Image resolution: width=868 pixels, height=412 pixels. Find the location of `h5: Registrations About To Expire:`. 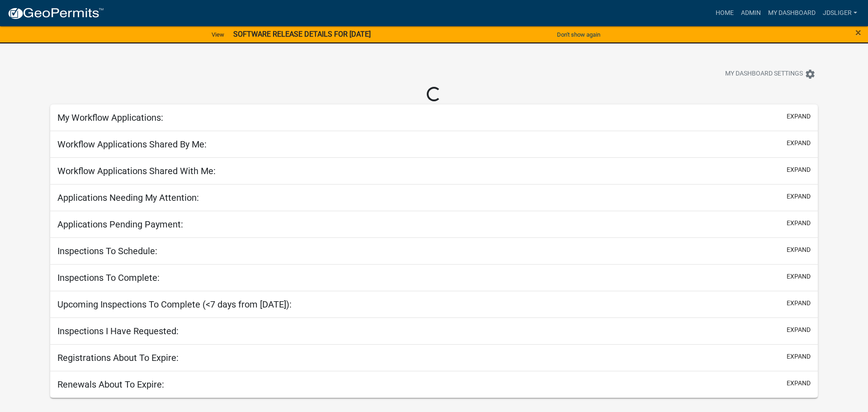

h5: Registrations About To Expire: is located at coordinates (118, 358).